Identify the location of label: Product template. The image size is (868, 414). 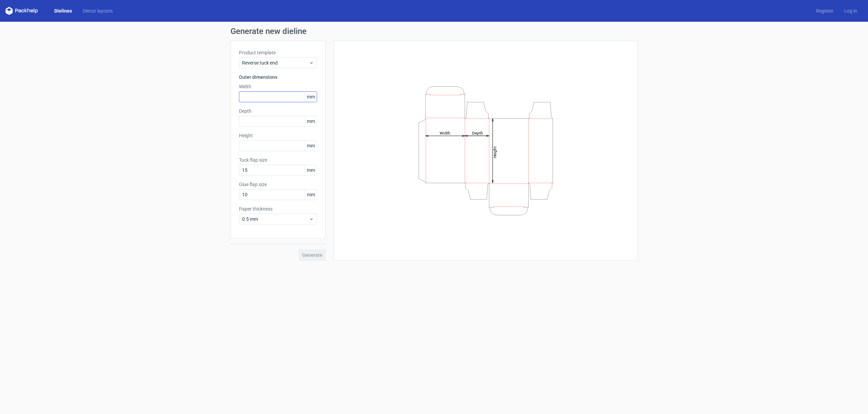
(278, 53).